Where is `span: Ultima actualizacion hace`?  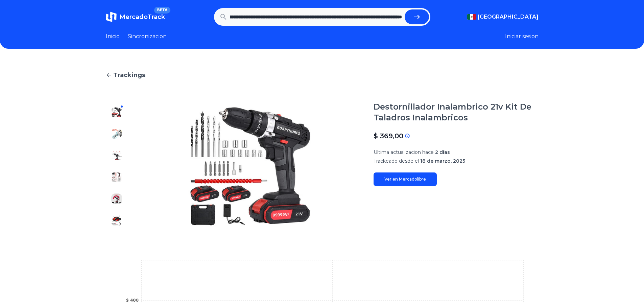 span: Ultima actualizacion hace is located at coordinates (404, 152).